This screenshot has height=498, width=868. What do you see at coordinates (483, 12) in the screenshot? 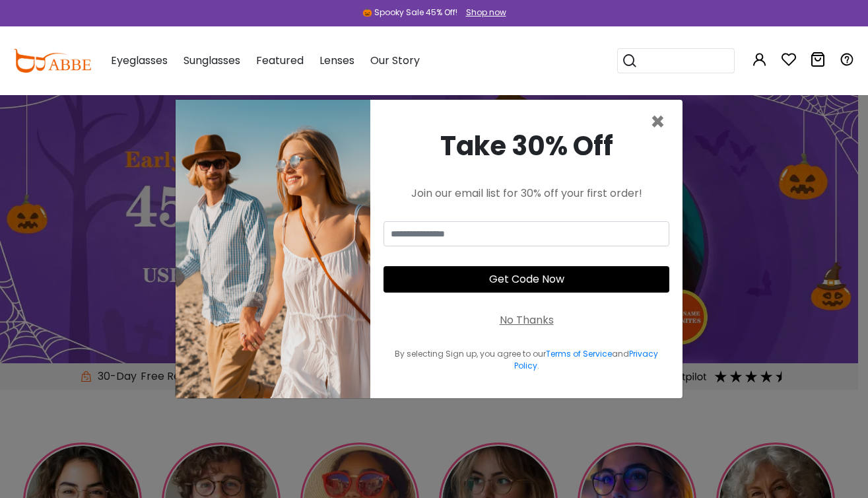
I see `a: Shop now` at bounding box center [483, 12].